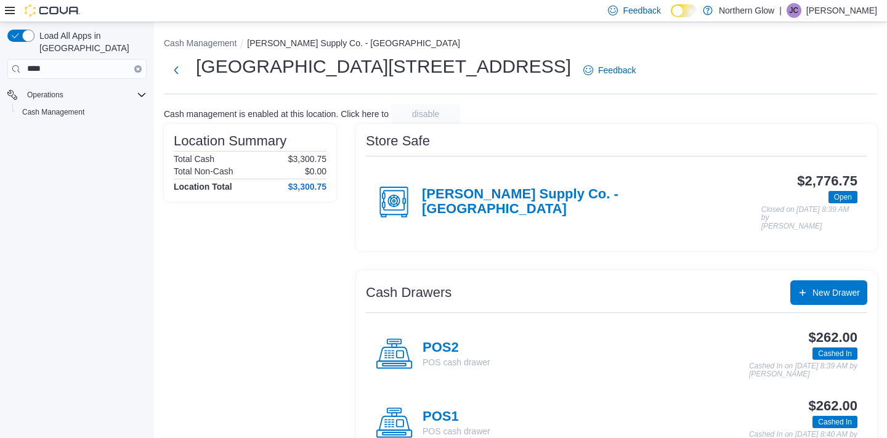  What do you see at coordinates (315, 171) in the screenshot?
I see `p: $0.00` at bounding box center [315, 171].